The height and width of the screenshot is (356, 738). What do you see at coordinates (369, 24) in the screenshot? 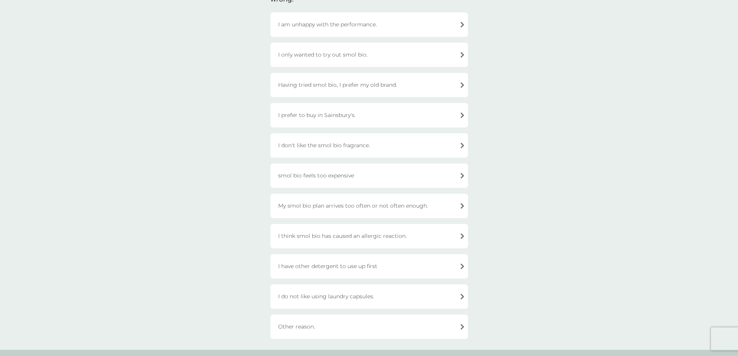
I see `div: I am unhappy with the performance.` at bounding box center [369, 24].